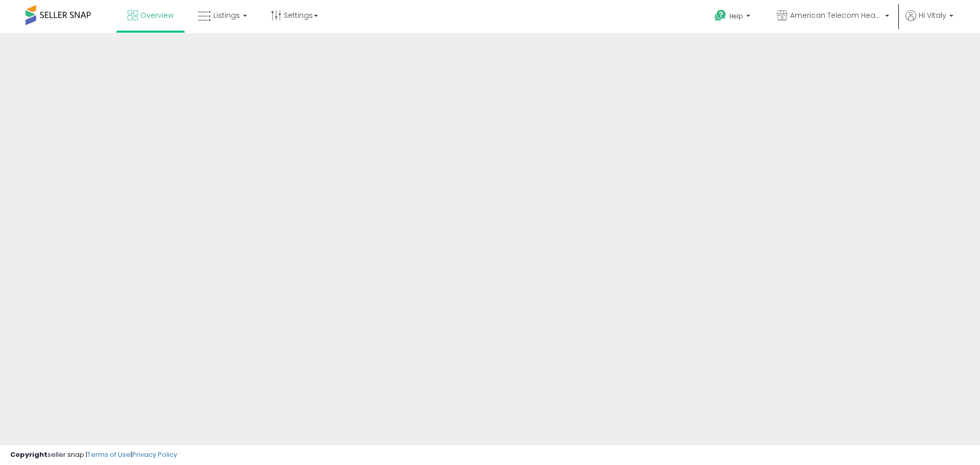 This screenshot has height=465, width=980. I want to click on a: Help, so click(733, 17).